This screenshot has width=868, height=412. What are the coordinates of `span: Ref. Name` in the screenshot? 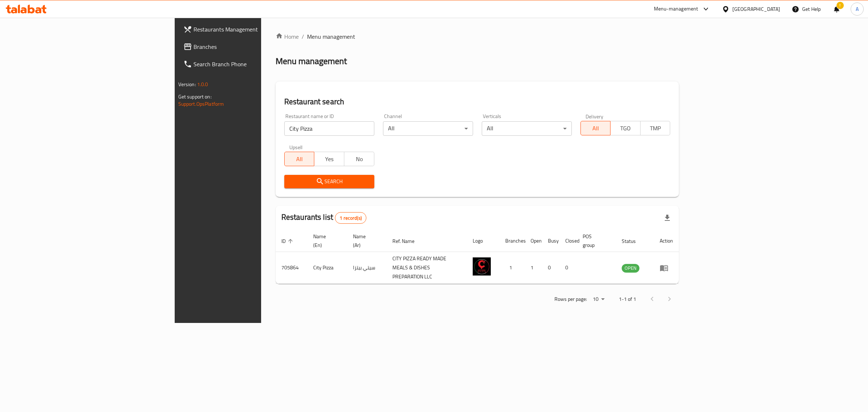 It's located at (408, 241).